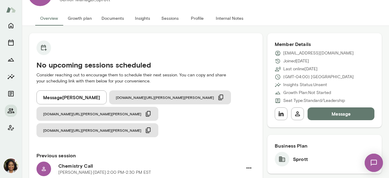 This screenshot has height=178, width=389. Describe the element at coordinates (305, 85) in the screenshot. I see `p: Insights Status: Unsent` at that location.